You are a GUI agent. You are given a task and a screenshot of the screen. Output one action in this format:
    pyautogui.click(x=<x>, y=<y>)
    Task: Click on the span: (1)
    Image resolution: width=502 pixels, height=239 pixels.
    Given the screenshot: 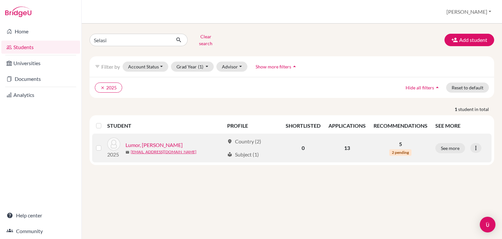 What is the action you would take?
    pyautogui.click(x=201, y=66)
    